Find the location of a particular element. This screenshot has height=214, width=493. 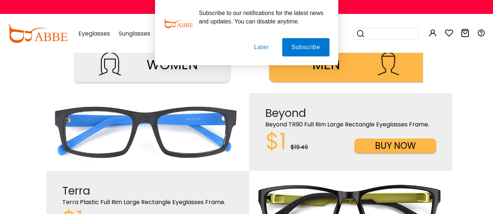

img: notification icon is located at coordinates (178, 23).